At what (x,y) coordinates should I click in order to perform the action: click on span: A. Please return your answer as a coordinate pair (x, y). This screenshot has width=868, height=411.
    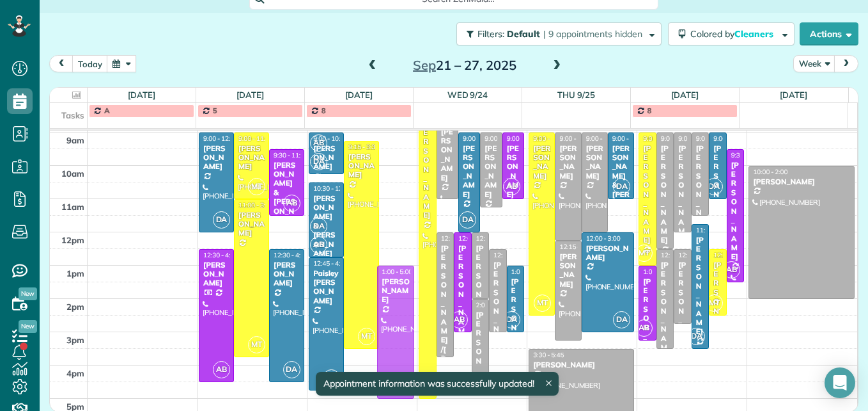
    Looking at the image, I should click on (107, 110).